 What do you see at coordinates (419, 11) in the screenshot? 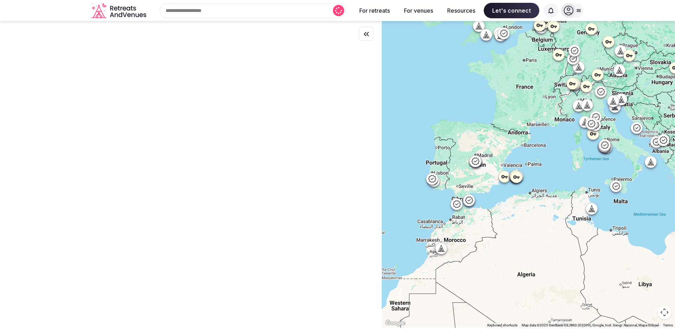
I see `button: For venues` at bounding box center [419, 11].